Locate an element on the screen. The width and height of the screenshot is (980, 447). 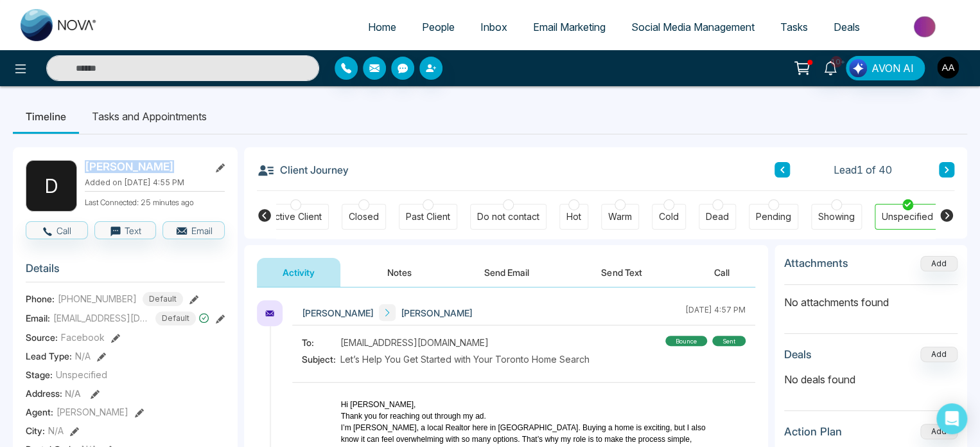
div: Cold is located at coordinates (669, 217).